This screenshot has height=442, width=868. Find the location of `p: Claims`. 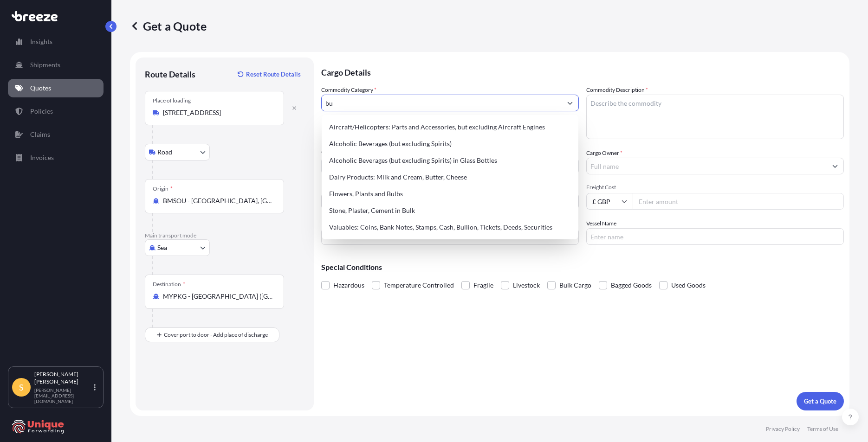

p: Claims is located at coordinates (40, 134).